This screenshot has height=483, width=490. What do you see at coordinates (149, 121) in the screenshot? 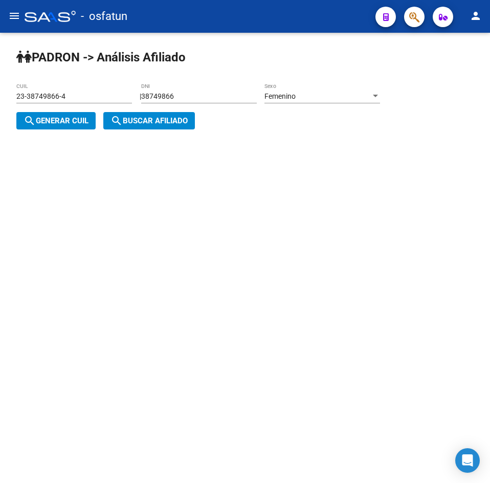
I see `button: Buscar afiliado` at bounding box center [149, 121].